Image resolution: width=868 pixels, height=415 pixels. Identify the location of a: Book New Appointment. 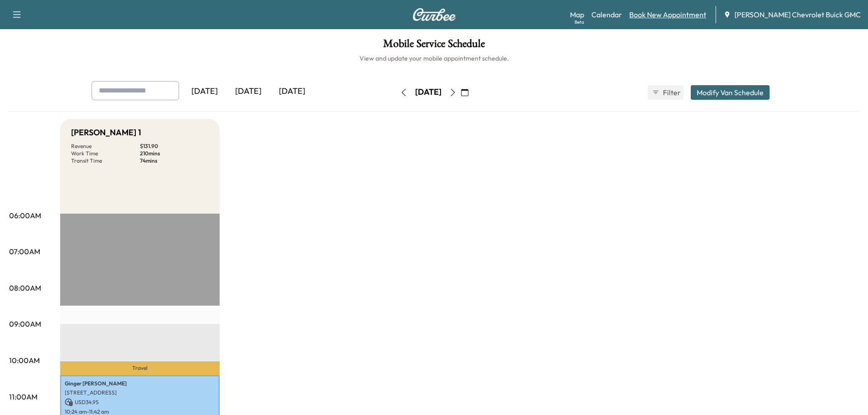
(667, 15).